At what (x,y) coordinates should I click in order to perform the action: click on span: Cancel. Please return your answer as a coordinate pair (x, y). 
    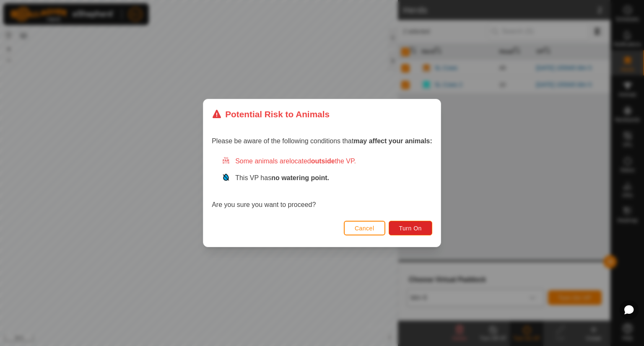
    Looking at the image, I should click on (364, 228).